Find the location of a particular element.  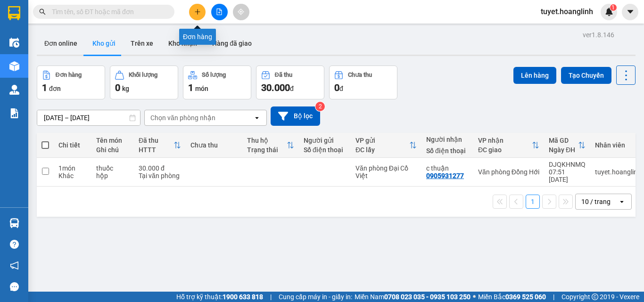

span: aim is located at coordinates (241, 11).